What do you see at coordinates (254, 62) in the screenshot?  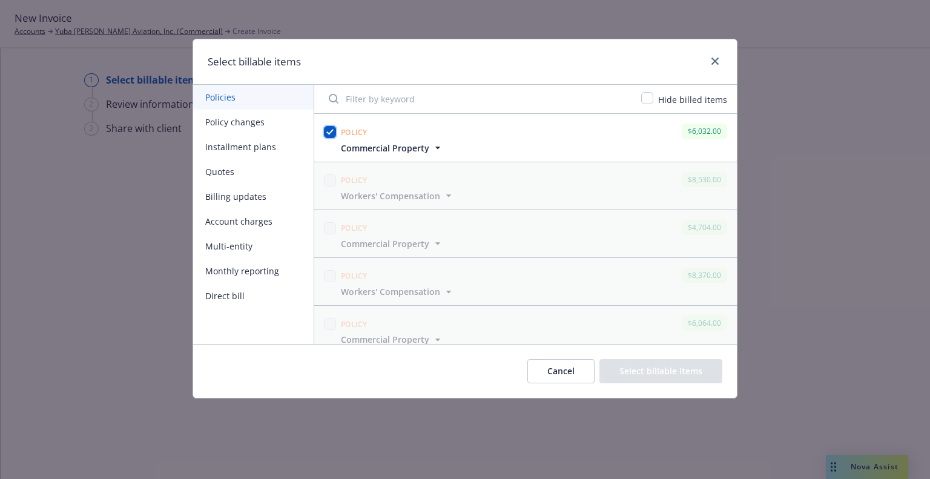 I see `h1: Select billable items` at bounding box center [254, 62].